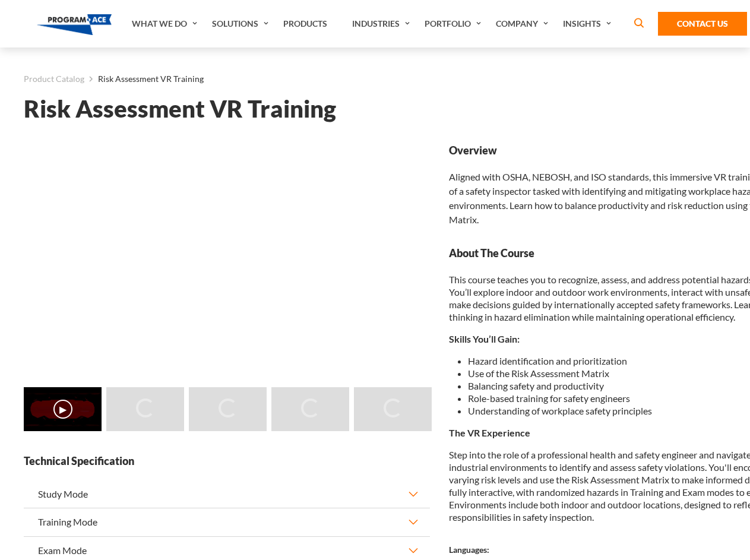  Describe the element at coordinates (54, 79) in the screenshot. I see `a: Product Catalog` at that location.